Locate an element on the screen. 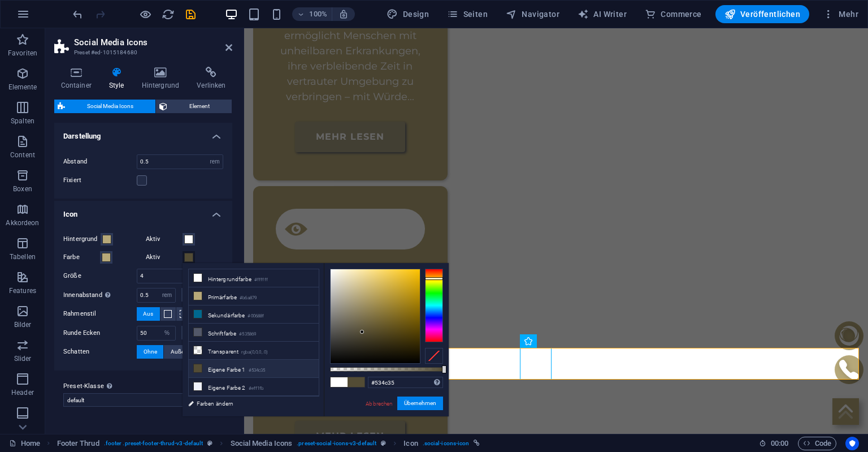  span: . footer .preset-footer-thrud-v3-default is located at coordinates (154, 443).